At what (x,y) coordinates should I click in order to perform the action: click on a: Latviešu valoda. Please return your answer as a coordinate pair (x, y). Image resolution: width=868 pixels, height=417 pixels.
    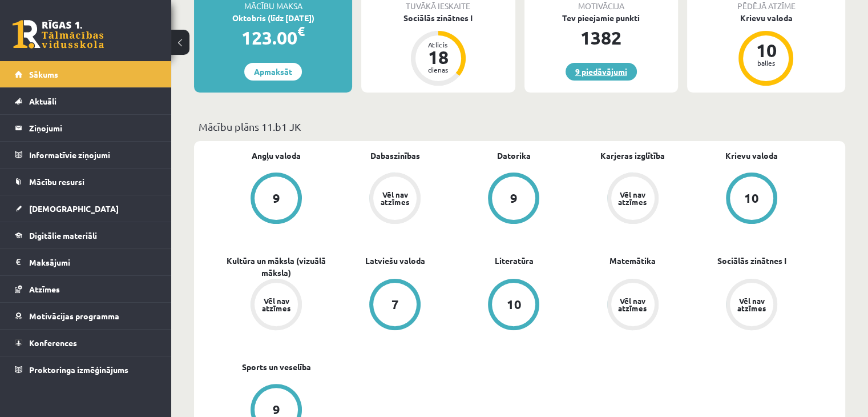
    Looking at the image, I should click on (395, 260).